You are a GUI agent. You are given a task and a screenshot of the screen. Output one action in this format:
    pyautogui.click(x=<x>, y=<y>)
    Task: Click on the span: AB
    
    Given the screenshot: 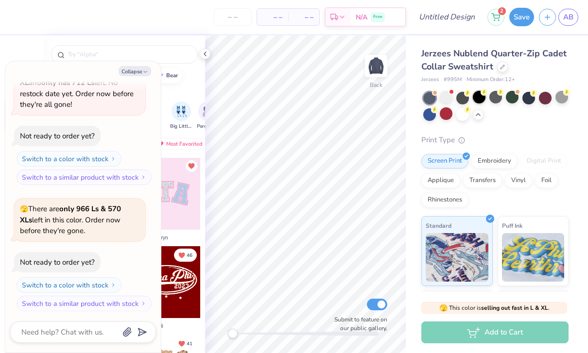 What is the action you would take?
    pyautogui.click(x=568, y=17)
    